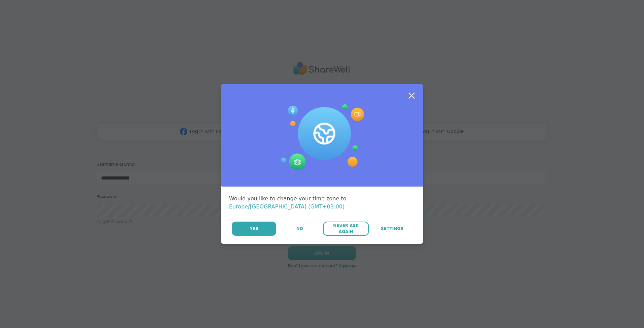  I want to click on span: No, so click(300, 229).